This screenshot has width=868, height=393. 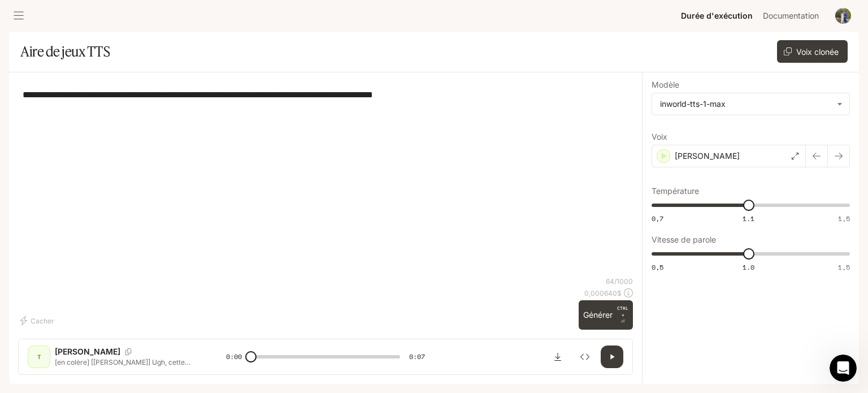 I want to click on font: 0:07, so click(x=417, y=357).